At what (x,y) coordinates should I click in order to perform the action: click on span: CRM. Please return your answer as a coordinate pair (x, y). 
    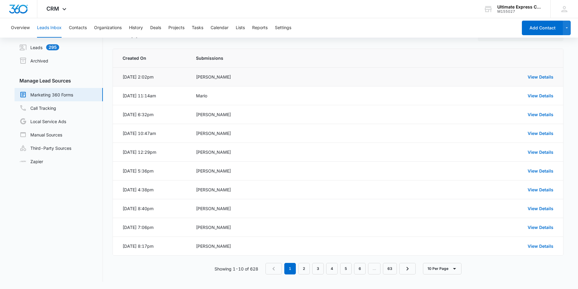
    Looking at the image, I should click on (53, 9).